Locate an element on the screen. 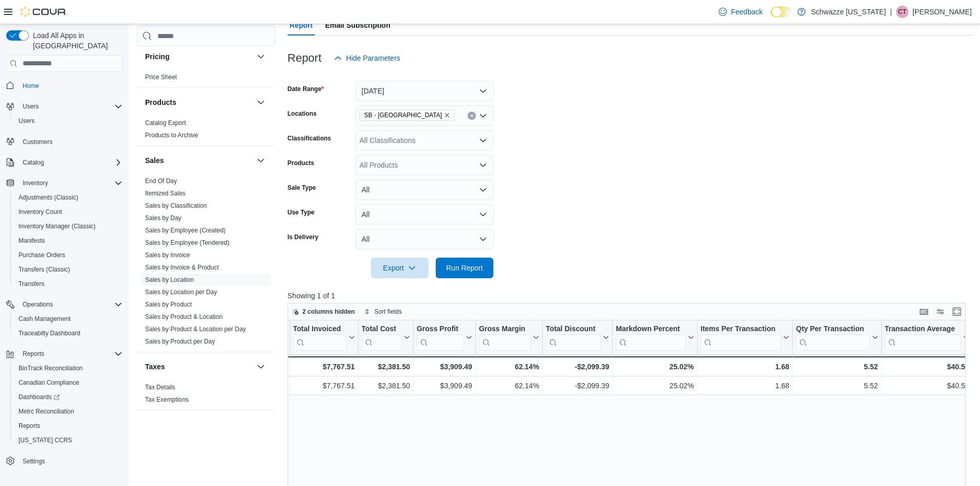  a: Home is located at coordinates (31, 86).